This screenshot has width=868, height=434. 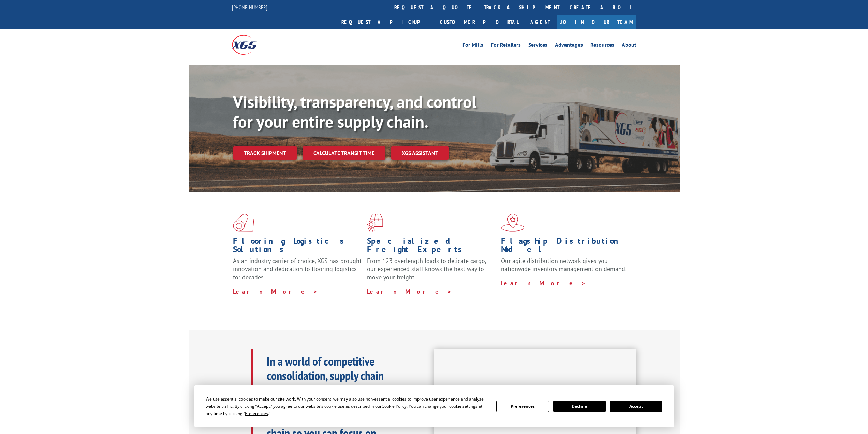 I want to click on button: Decline, so click(x=579, y=406).